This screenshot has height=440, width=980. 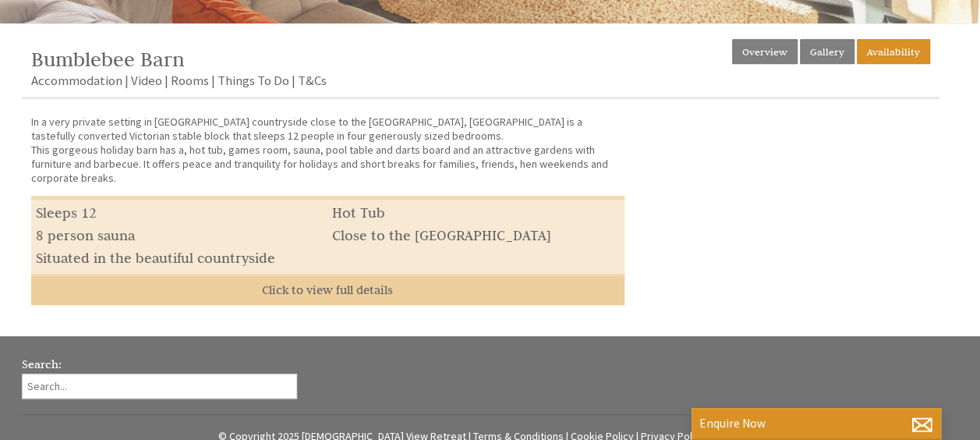 I want to click on a: Video, so click(x=146, y=80).